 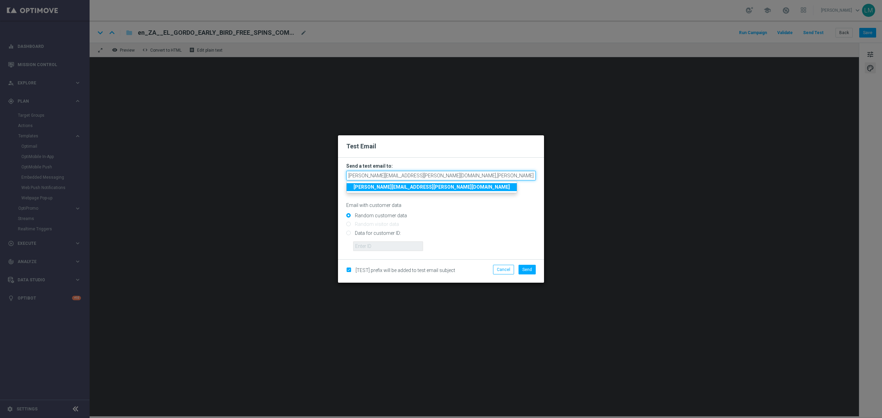 What do you see at coordinates (527, 270) in the screenshot?
I see `button: Send` at bounding box center [527, 270].